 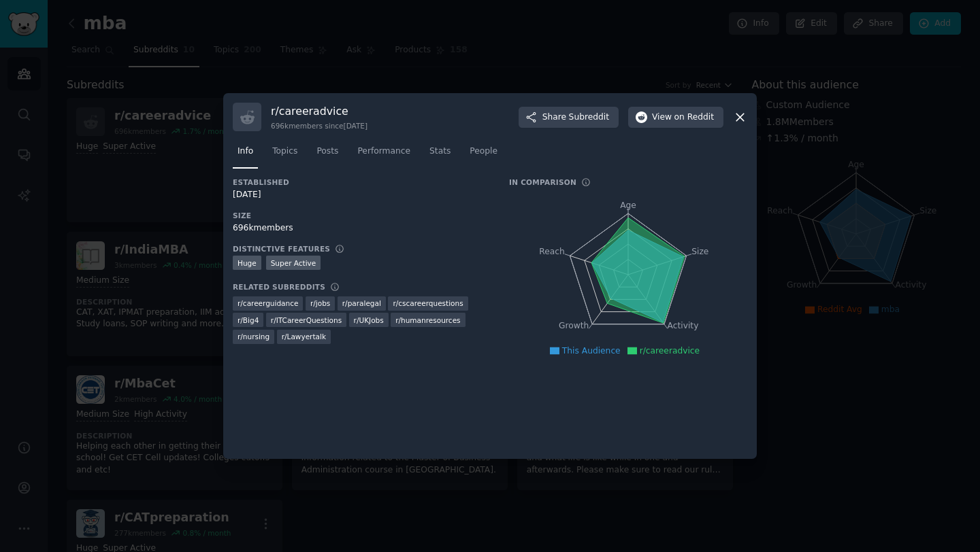 What do you see at coordinates (483, 154) in the screenshot?
I see `a: People` at bounding box center [483, 154].